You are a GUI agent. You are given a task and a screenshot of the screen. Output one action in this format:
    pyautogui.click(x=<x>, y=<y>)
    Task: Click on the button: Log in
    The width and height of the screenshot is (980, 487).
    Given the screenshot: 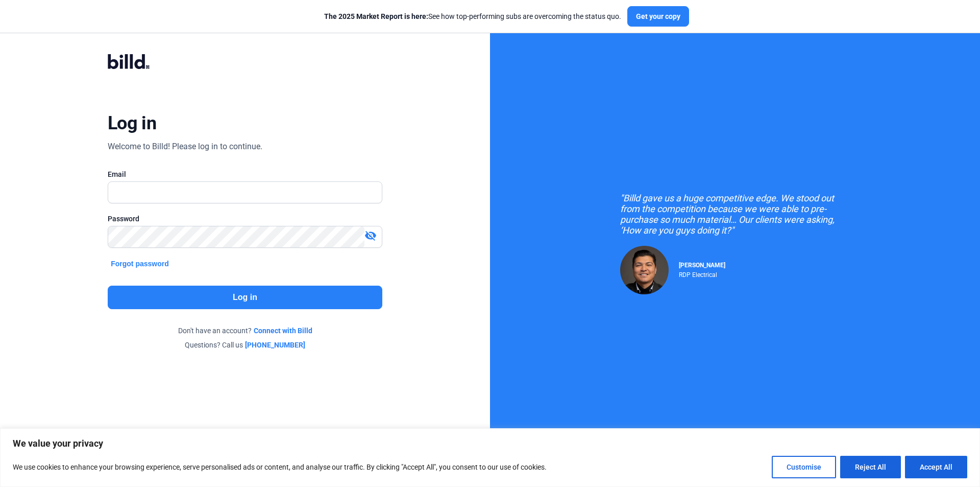 What is the action you would take?
    pyautogui.click(x=245, y=297)
    